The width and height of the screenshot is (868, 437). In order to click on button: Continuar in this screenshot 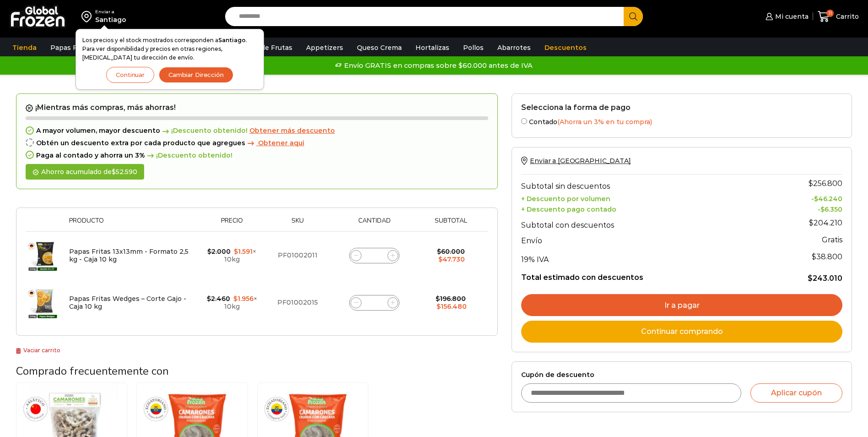, I will do `click(130, 75)`.